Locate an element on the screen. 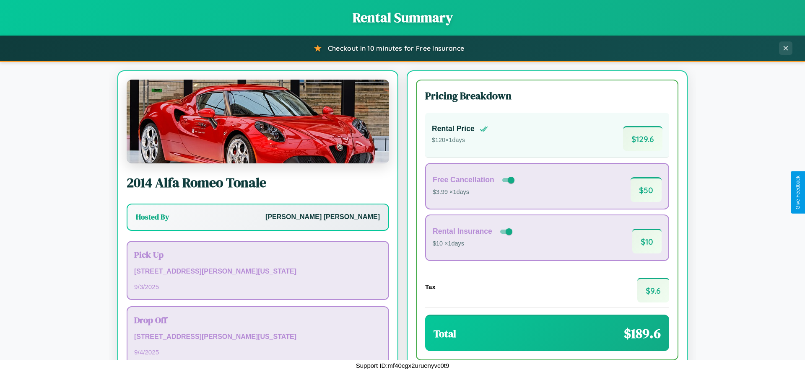 The height and width of the screenshot is (385, 805). h3: Hosted By is located at coordinates (152, 217).